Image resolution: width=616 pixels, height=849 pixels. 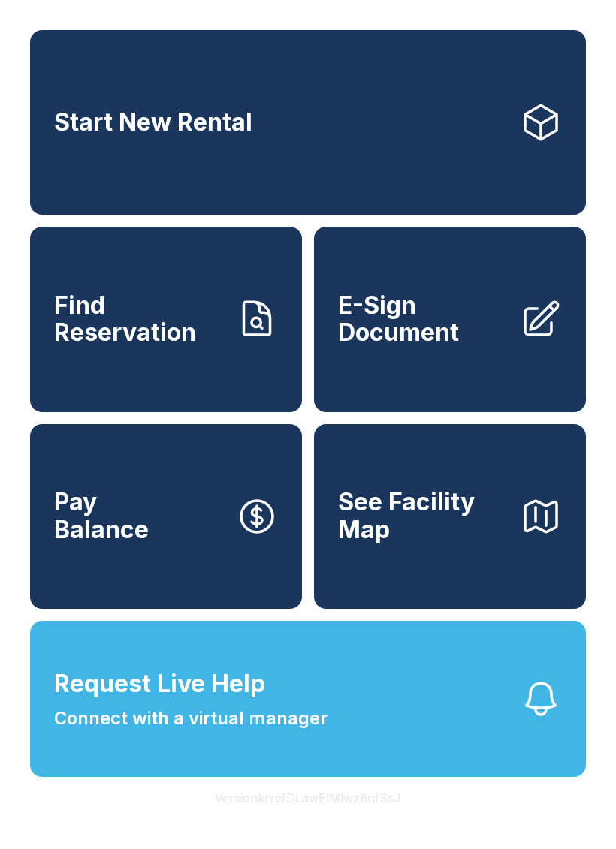 I want to click on span: Start New Rental, so click(x=153, y=122).